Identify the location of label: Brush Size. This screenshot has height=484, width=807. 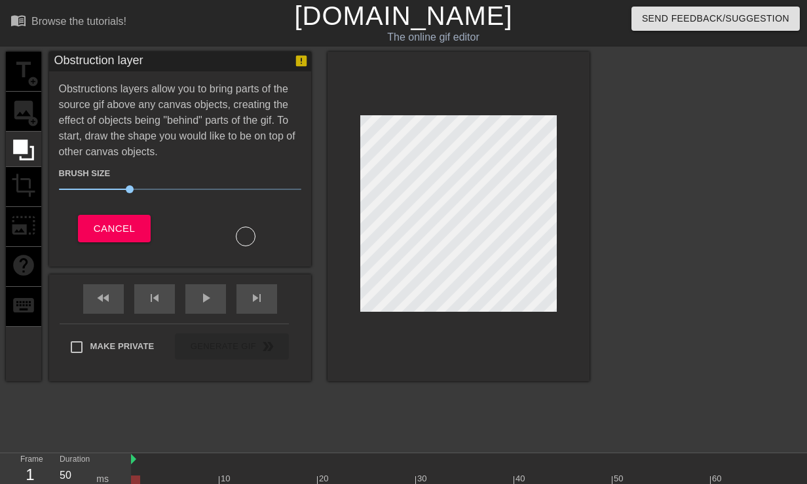
(84, 174).